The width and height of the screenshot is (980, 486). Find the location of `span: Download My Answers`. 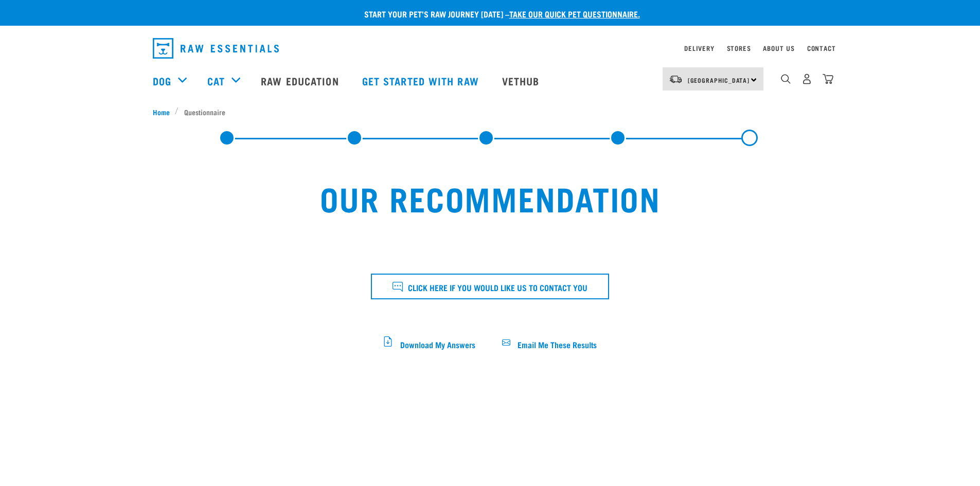

span: Download My Answers is located at coordinates (437, 343).